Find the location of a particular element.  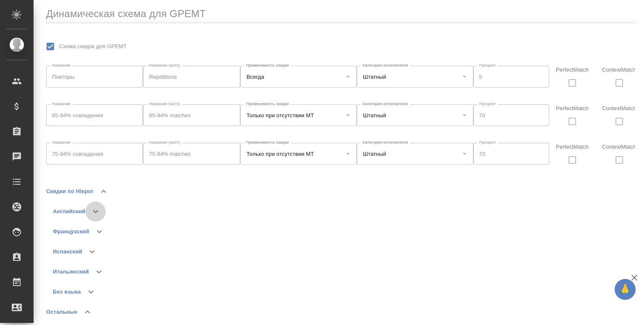

button: Скидки по Hlepor is located at coordinates (70, 192).